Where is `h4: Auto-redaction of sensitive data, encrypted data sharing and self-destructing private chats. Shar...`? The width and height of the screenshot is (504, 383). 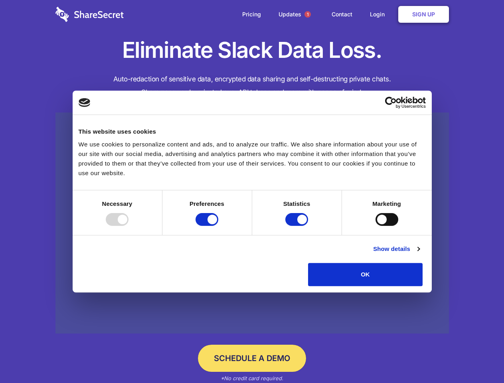 h4: Auto-redaction of sensitive data, encrypted data sharing and self-destructing private chats. Shar... is located at coordinates (252, 86).